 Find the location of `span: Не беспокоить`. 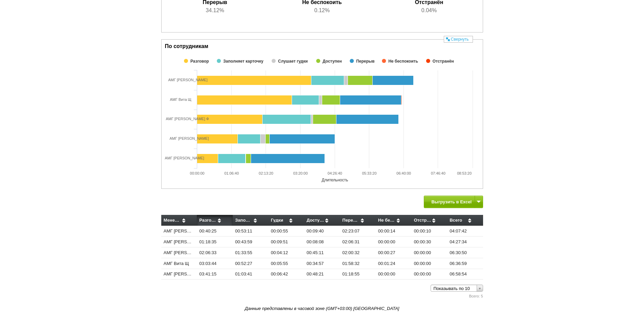

span: Не беспокоить is located at coordinates (394, 220).